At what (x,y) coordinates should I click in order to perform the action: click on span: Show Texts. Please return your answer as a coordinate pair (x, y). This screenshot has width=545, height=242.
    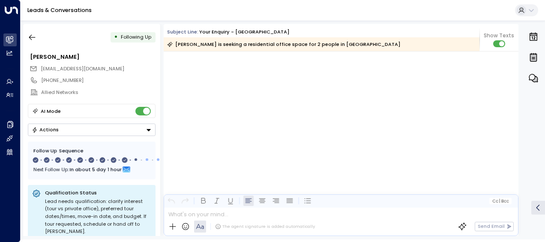
    Looking at the image, I should click on (499, 36).